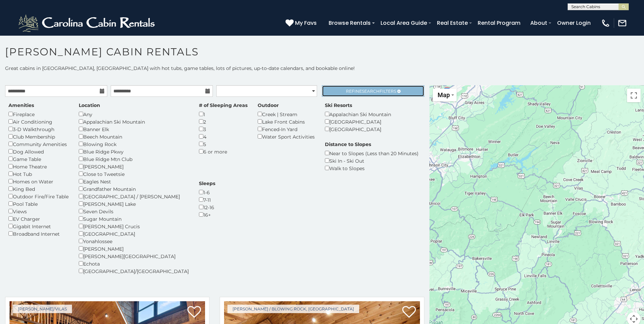 The image size is (644, 324). Describe the element at coordinates (38, 226) in the screenshot. I see `div: Gigabit Internet` at that location.